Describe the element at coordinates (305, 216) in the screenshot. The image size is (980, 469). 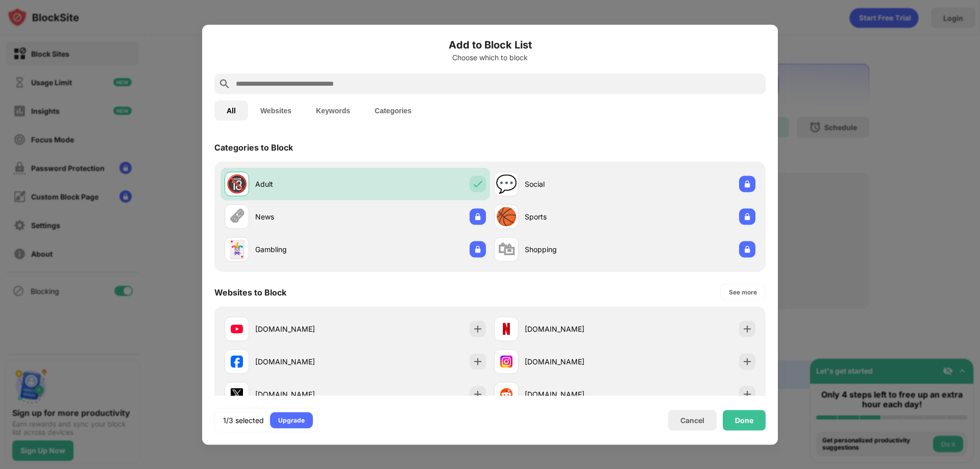
I see `div: News` at that location.